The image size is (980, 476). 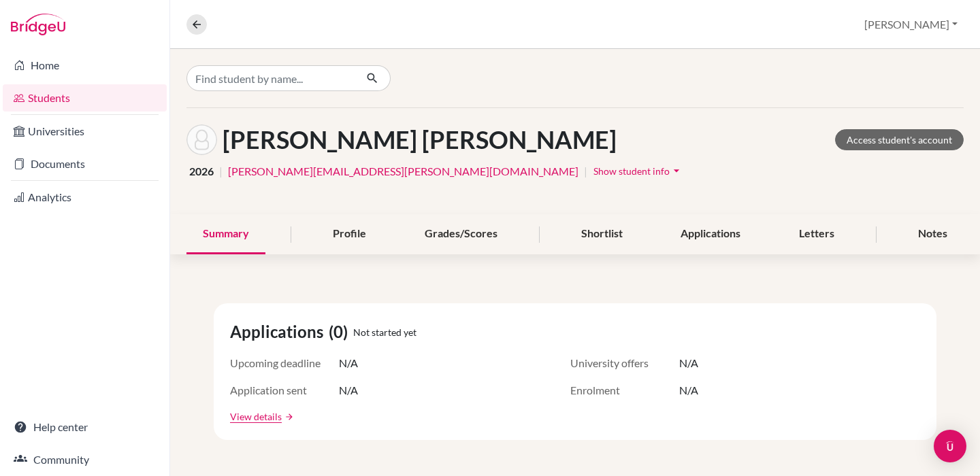 What do you see at coordinates (461, 234) in the screenshot?
I see `div: Grades/Scores` at bounding box center [461, 234].